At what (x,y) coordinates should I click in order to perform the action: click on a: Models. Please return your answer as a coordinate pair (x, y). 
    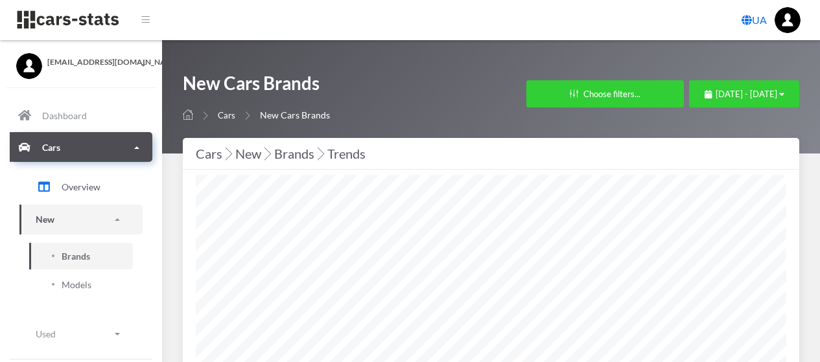
    Looking at the image, I should click on (81, 285).